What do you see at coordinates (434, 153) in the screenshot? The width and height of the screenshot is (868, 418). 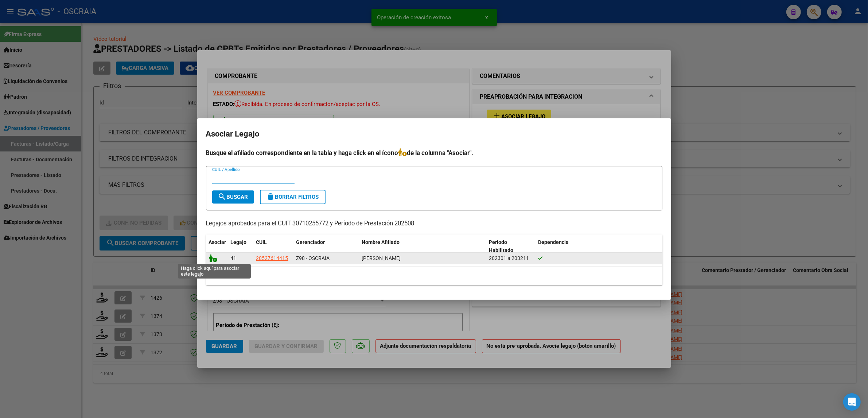 I see `h4: Busque el afiliado correspondiente en la tabla y haga click en el ícono de la columna "Asociar".` at bounding box center [434, 153].